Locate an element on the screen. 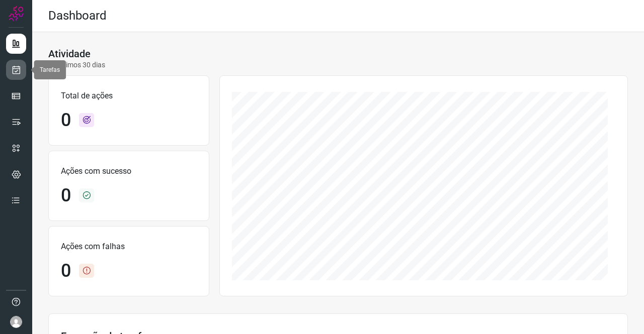  p: Total de ações is located at coordinates (129, 96).